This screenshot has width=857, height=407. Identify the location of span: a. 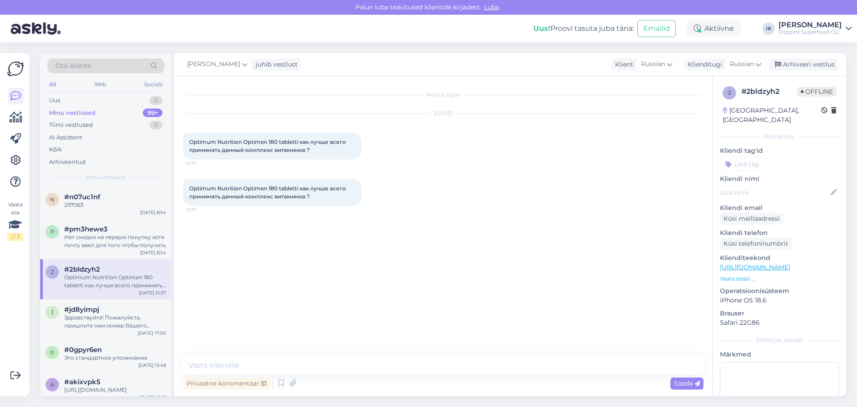
(52, 384).